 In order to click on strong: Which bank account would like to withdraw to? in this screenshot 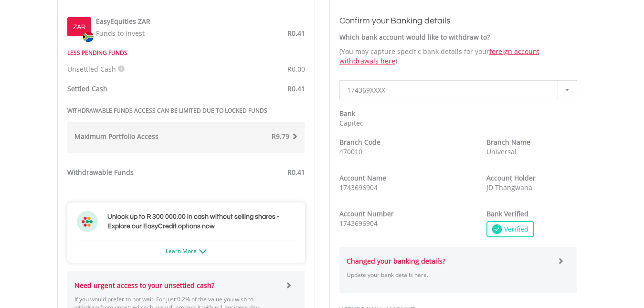, I will do `click(414, 37)`.